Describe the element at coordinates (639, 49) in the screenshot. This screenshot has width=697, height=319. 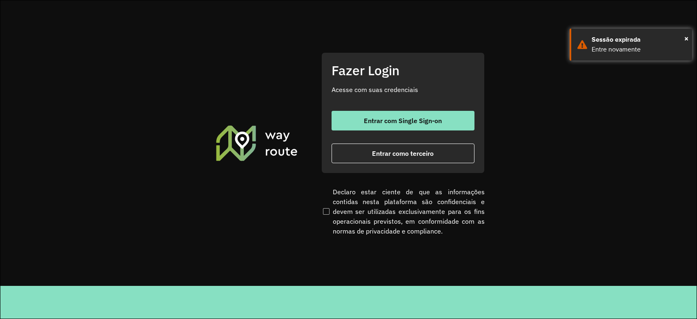
I see `div: Entre novamente` at that location.